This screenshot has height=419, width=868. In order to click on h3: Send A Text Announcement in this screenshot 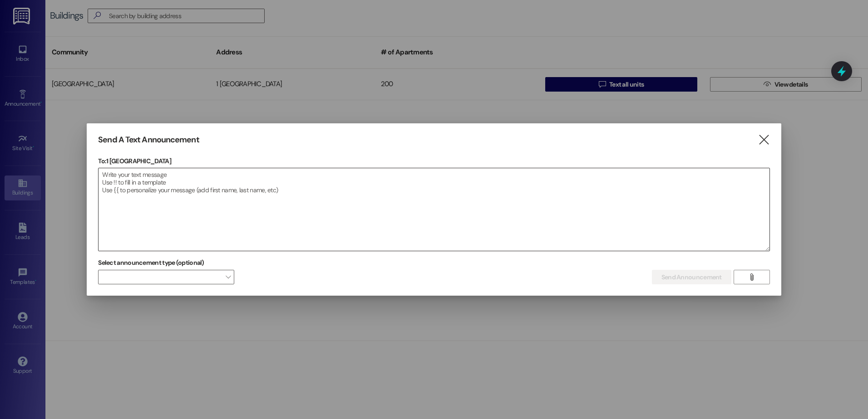, I will do `click(148, 139)`.